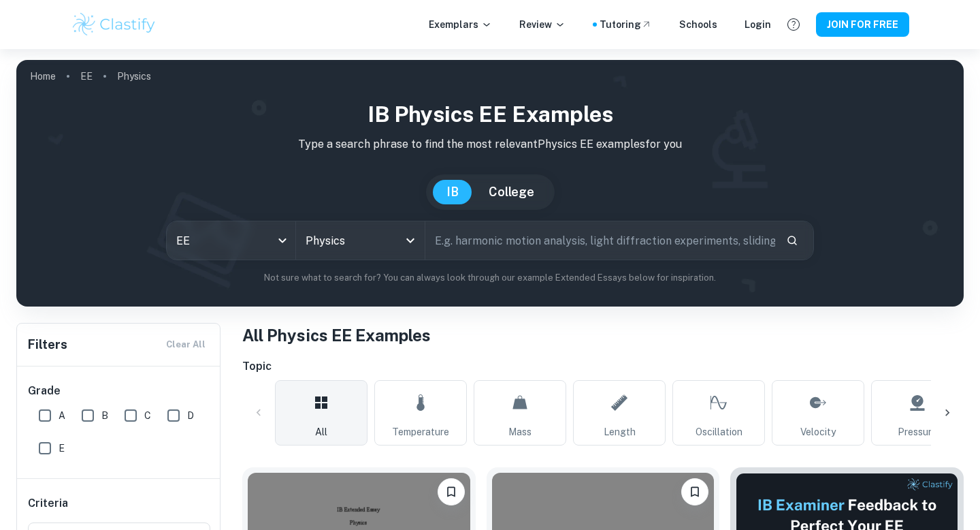 The image size is (980, 530). I want to click on span: D, so click(191, 415).